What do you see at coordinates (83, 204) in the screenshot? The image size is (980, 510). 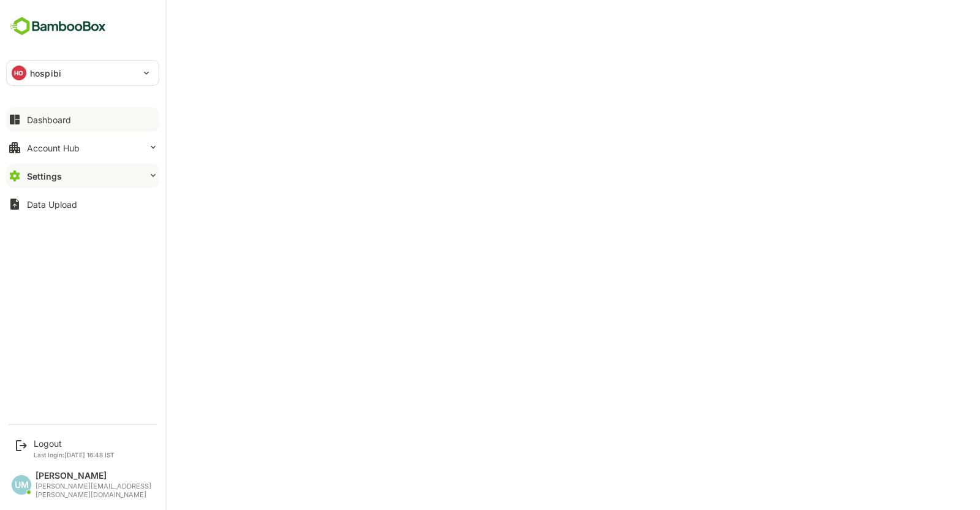 I see `button: Data Upload` at bounding box center [83, 204].